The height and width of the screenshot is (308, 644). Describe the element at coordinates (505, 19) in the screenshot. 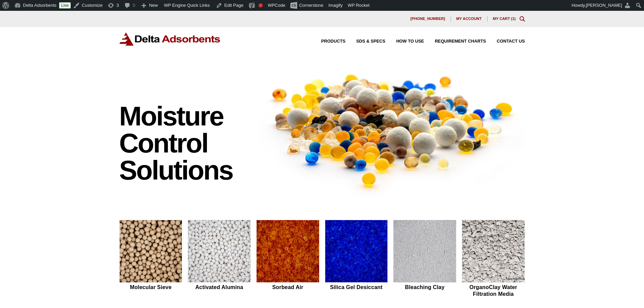

I see `a: My Cart (1)` at that location.